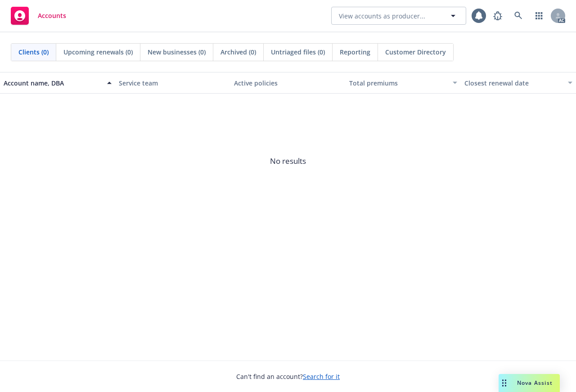 This screenshot has width=576, height=392. Describe the element at coordinates (321, 376) in the screenshot. I see `a: Search for it` at that location.